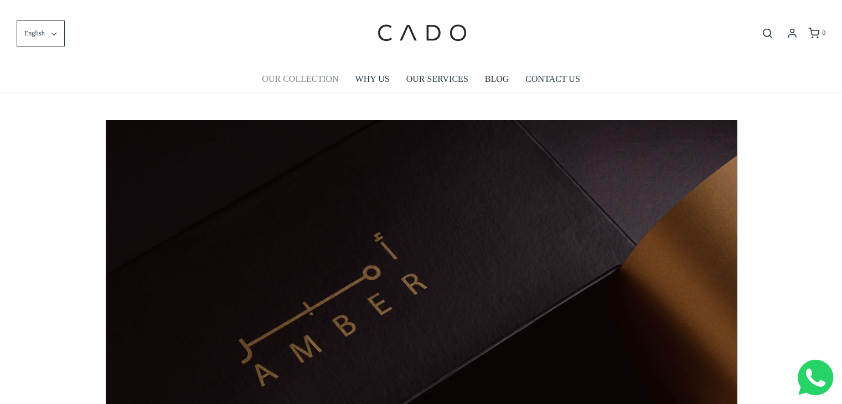 The image size is (842, 404). Describe the element at coordinates (553, 79) in the screenshot. I see `a: CONTACT US` at that location.